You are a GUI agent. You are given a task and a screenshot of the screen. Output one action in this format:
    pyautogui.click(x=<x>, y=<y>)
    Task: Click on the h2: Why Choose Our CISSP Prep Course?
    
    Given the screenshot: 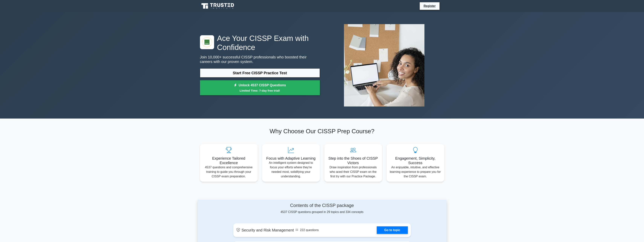 What is the action you would take?
    pyautogui.click(x=322, y=131)
    